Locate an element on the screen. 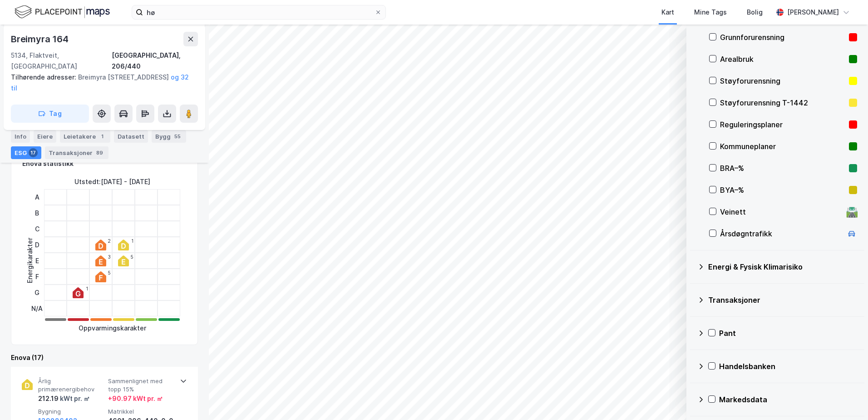 The width and height of the screenshot is (868, 420). div: F is located at coordinates (37, 277).